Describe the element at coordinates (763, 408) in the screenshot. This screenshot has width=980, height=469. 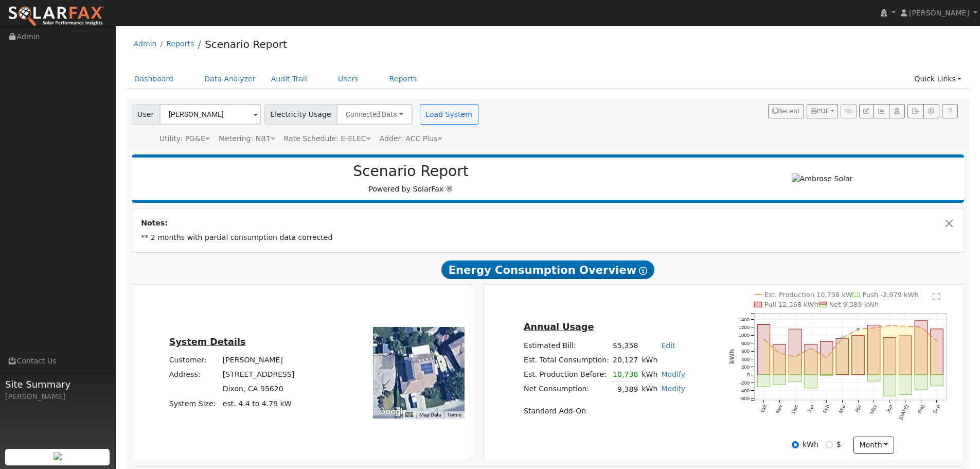
I see `text: Oct` at that location.